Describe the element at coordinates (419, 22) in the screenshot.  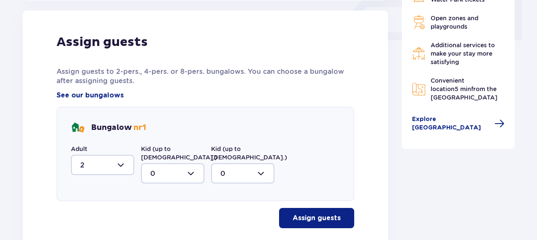
I see `img: Grill Icon` at that location.